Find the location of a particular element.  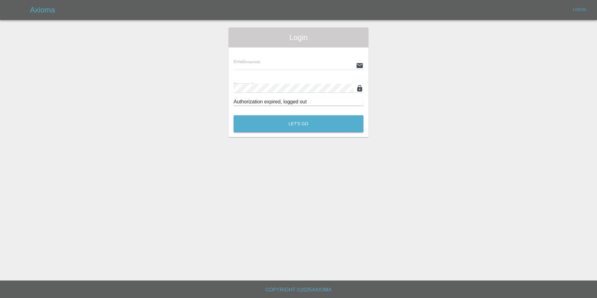

span: Email is located at coordinates (247, 61).